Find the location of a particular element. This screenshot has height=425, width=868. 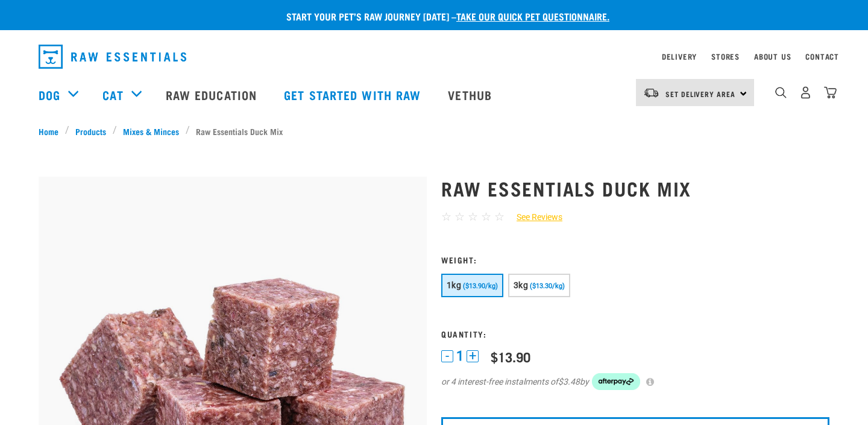

span: Set Delivery Area is located at coordinates (700, 93).